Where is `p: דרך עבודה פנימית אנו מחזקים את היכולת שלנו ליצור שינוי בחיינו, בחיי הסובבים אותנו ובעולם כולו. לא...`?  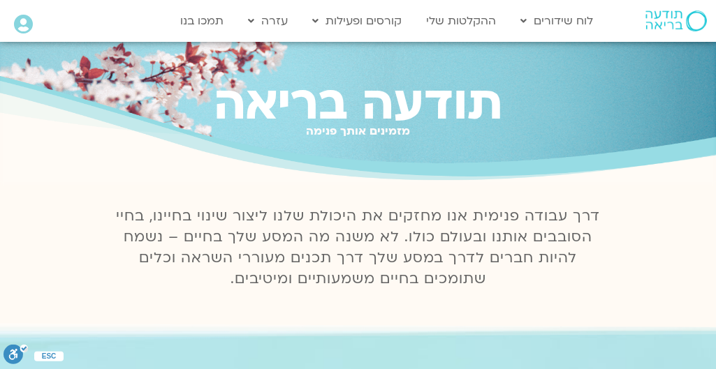
p: דרך עבודה פנימית אנו מחזקים את היכולת שלנו ליצור שינוי בחיינו, בחיי הסובבים אותנו ובעולם כולו. לא... is located at coordinates (358, 248).